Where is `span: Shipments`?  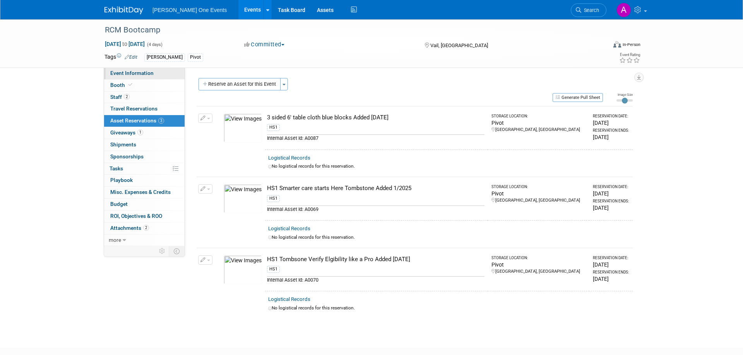 span: Shipments is located at coordinates (123, 145).